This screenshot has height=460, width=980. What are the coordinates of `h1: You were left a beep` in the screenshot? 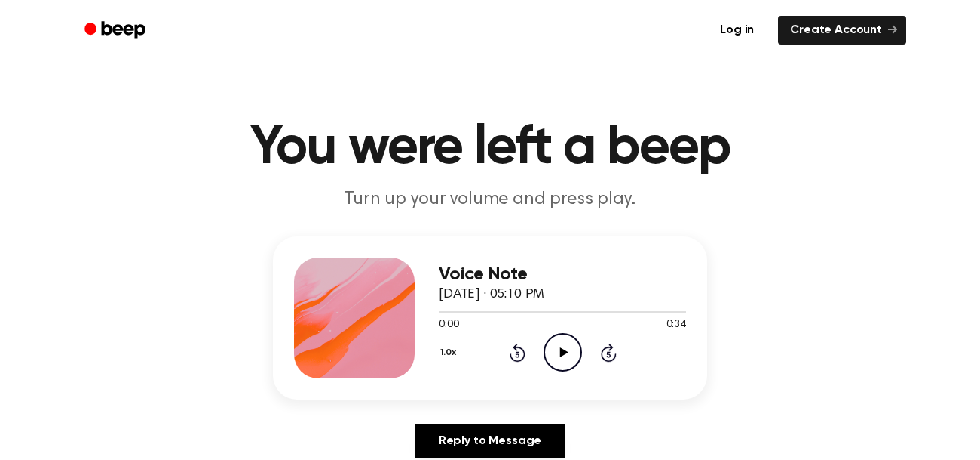 It's located at (490, 148).